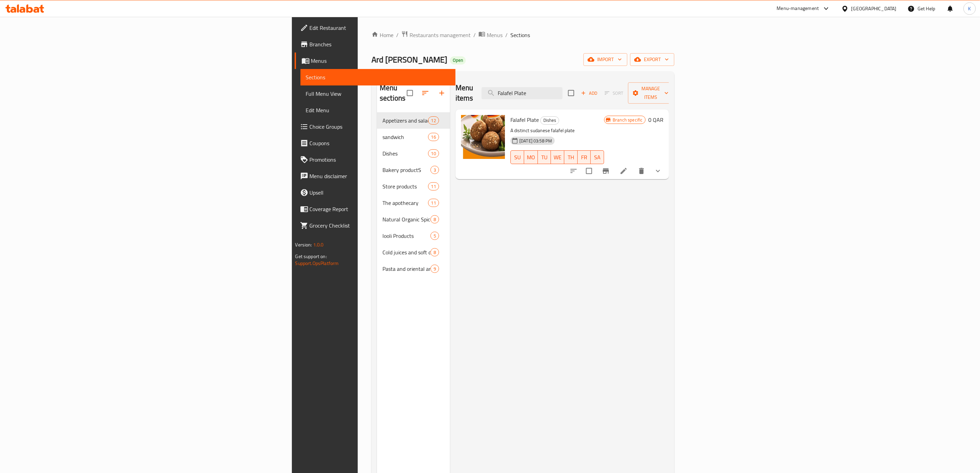  What do you see at coordinates (405, 186) in the screenshot?
I see `span: Store products` at bounding box center [405, 186].